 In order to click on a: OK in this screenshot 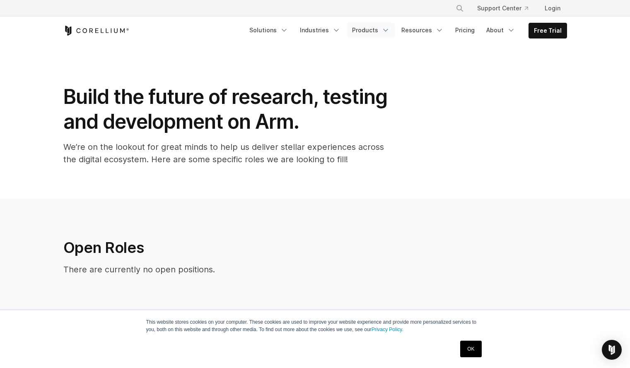, I will do `click(470, 349)`.